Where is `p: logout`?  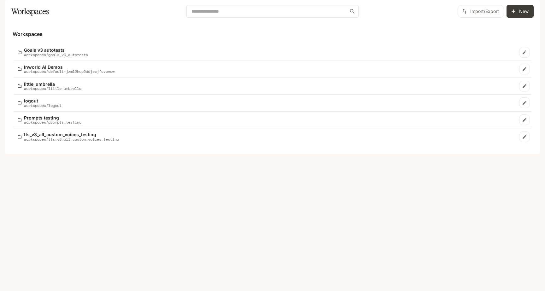
p: logout is located at coordinates (43, 101).